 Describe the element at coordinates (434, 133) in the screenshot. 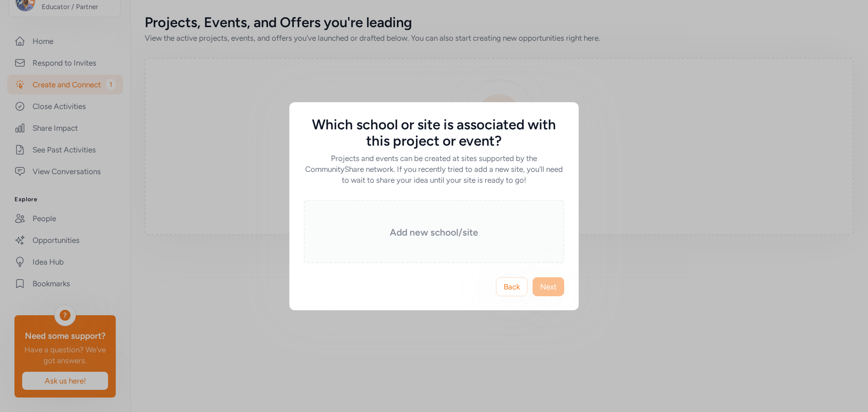

I see `h5: Which school or site is associated with this project or event?` at that location.